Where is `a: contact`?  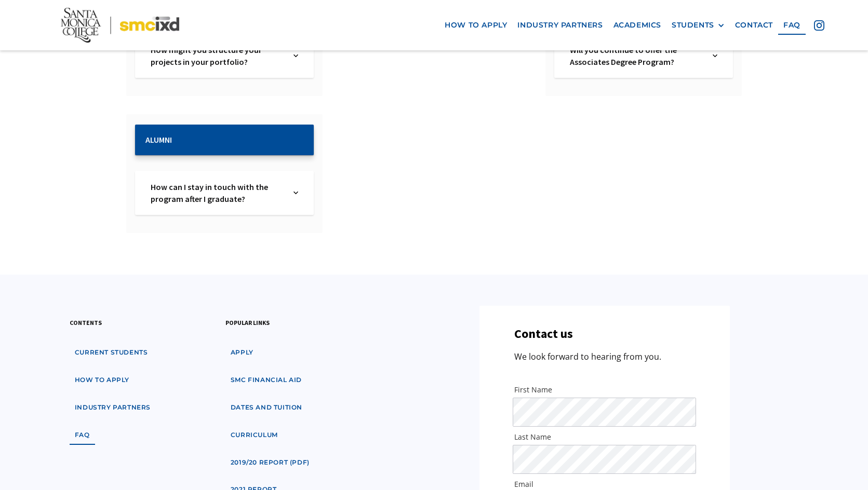 a: contact is located at coordinates (753, 25).